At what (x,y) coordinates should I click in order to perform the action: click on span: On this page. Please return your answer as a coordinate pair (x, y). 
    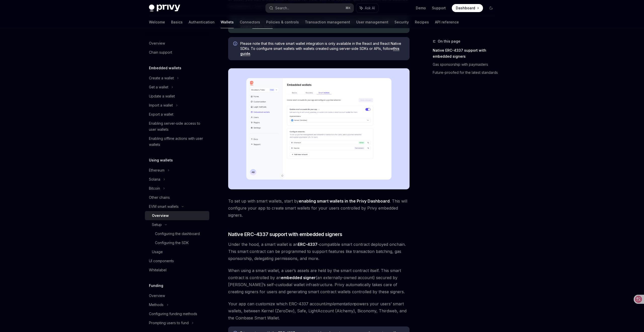
    Looking at the image, I should click on (449, 42).